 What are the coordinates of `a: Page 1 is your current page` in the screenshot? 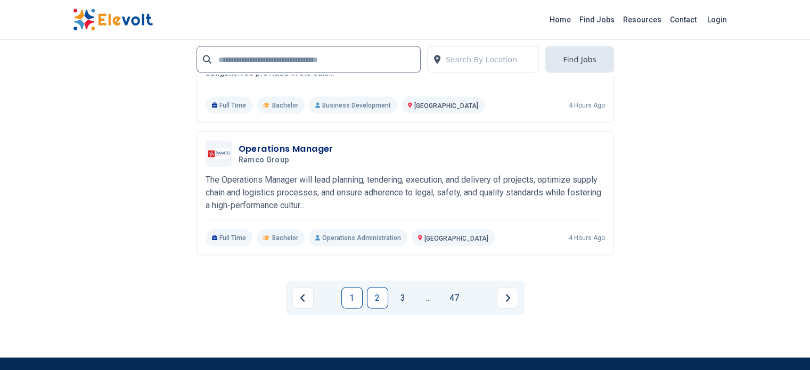 It's located at (352, 298).